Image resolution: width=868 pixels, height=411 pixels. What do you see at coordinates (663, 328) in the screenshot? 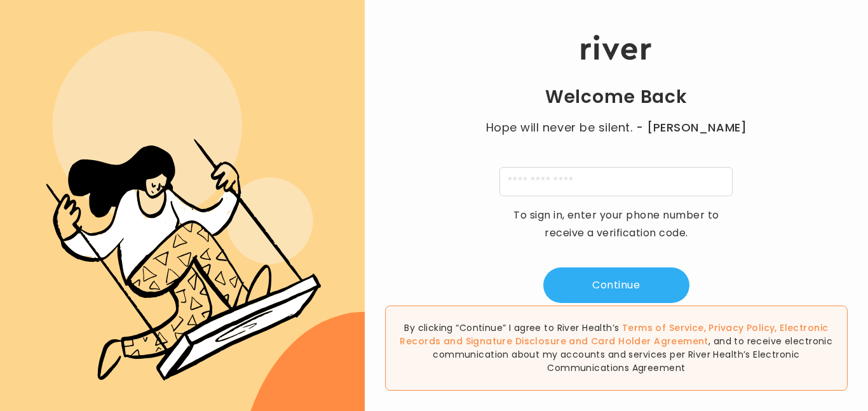
I see `a: Terms of Service` at bounding box center [663, 328].